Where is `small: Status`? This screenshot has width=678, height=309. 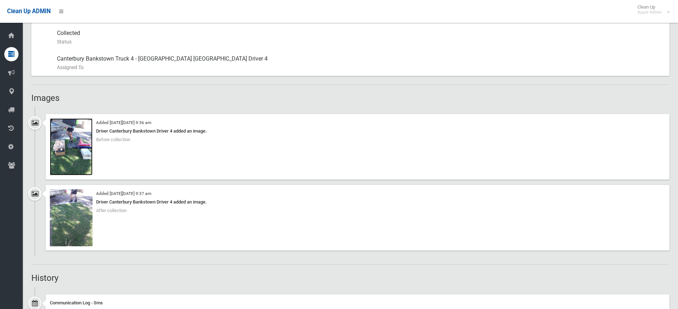
small: Status is located at coordinates (360, 42).